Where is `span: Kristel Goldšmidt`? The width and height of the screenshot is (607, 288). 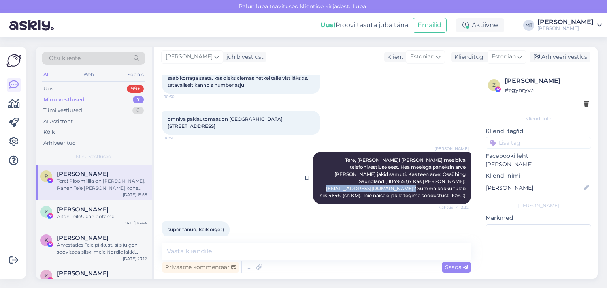 span: Kristel Goldšmidt is located at coordinates (83, 238).